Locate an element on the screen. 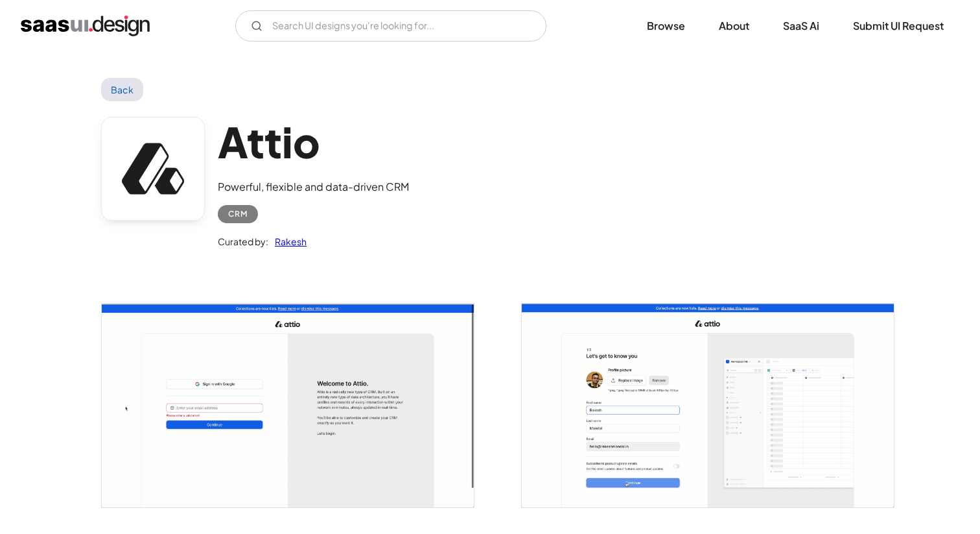 Image resolution: width=980 pixels, height=534 pixels. img: 63e25b967455a07d7c44aa86_Attio_%20Customer%20relationship%20Welcome.png is located at coordinates (288, 406).